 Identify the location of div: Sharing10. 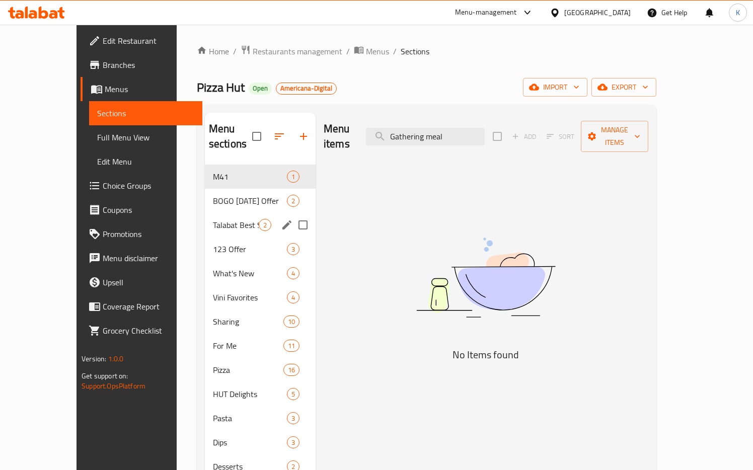
(260, 322).